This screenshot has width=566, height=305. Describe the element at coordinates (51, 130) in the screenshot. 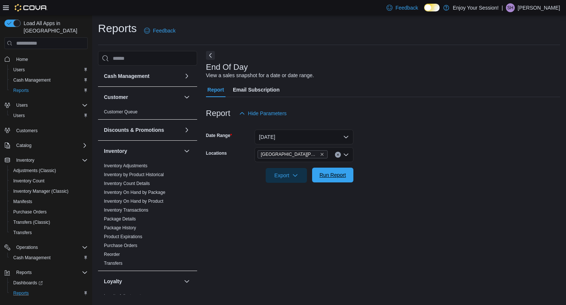

I see `span: Customers` at that location.